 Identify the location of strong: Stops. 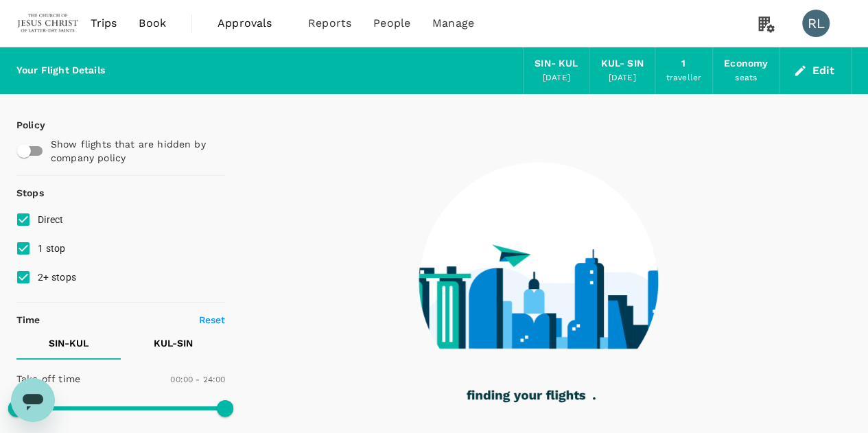
(30, 193).